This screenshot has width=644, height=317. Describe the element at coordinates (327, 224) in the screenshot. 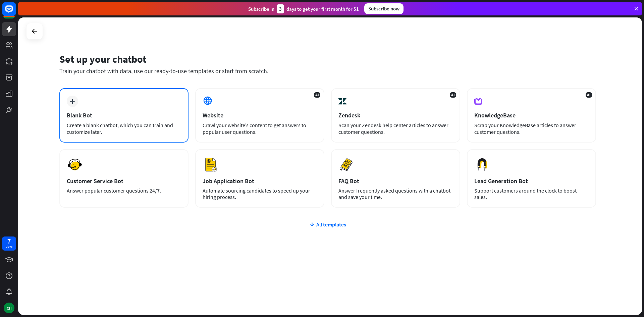

I see `div: All templates` at that location.